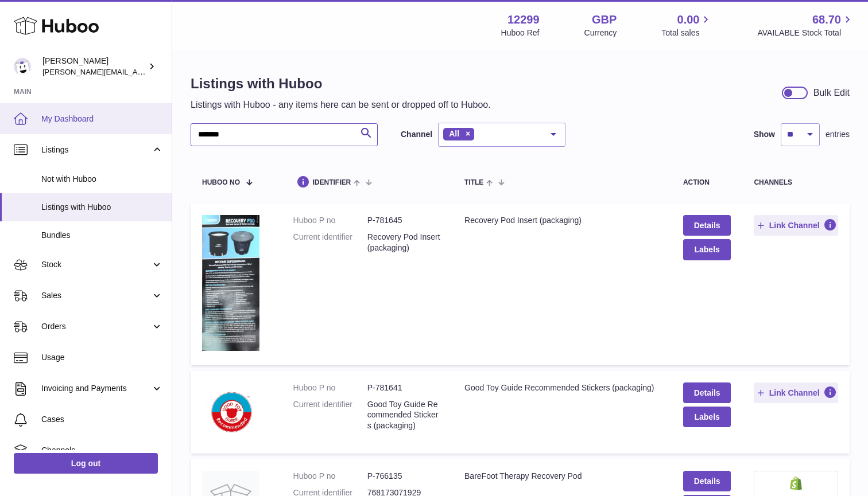  What do you see at coordinates (689, 20) in the screenshot?
I see `span: 0.00` at bounding box center [689, 20].